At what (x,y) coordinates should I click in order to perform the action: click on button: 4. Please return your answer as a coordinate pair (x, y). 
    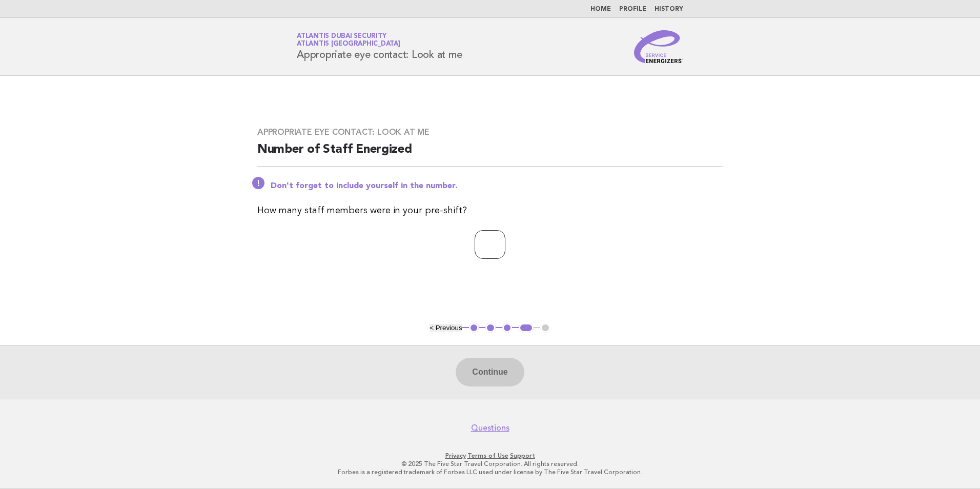
    Looking at the image, I should click on (526, 328).